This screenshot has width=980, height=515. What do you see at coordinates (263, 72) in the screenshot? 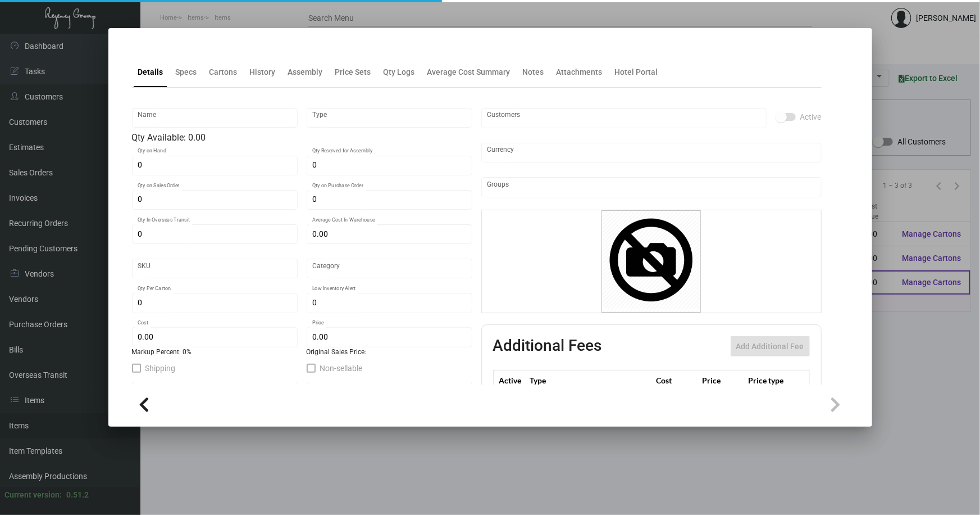
I see `div: History` at bounding box center [263, 72].